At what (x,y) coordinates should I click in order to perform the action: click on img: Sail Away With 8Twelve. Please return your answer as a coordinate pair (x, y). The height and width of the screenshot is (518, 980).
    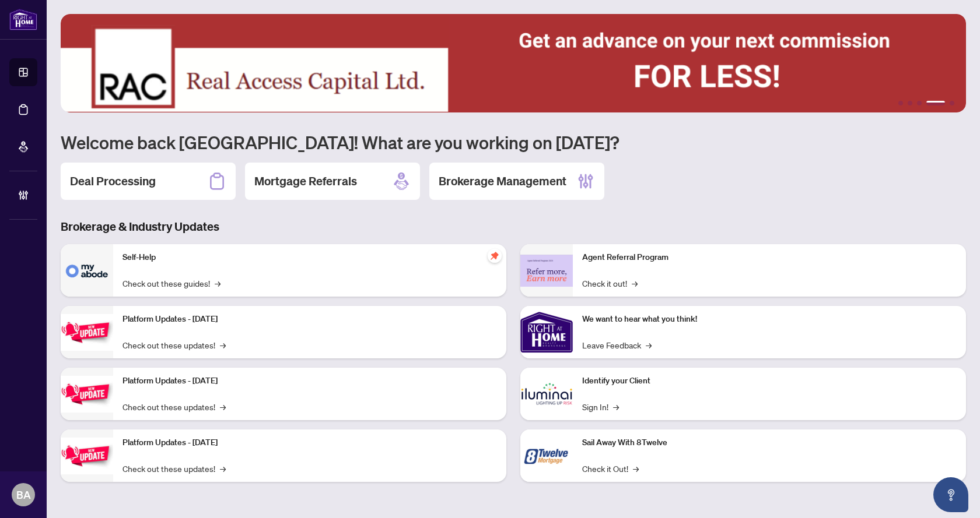
    Looking at the image, I should click on (546, 456).